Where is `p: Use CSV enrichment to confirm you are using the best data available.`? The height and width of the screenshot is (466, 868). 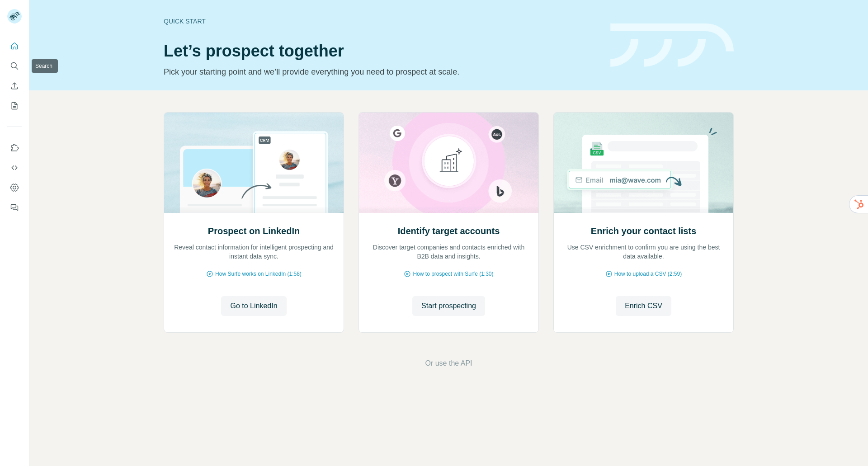 p: Use CSV enrichment to confirm you are using the best data available. is located at coordinates (643, 252).